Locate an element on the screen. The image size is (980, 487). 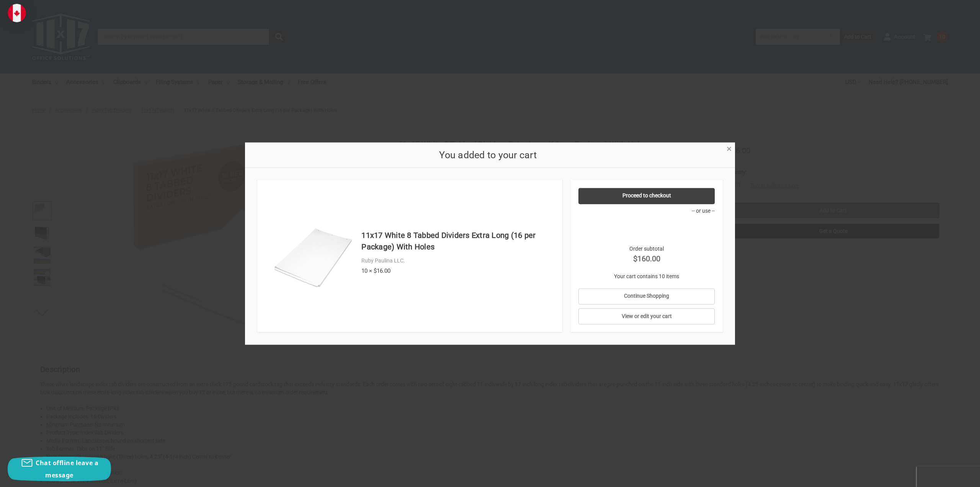
a: View or edit your cart is located at coordinates (647, 317).